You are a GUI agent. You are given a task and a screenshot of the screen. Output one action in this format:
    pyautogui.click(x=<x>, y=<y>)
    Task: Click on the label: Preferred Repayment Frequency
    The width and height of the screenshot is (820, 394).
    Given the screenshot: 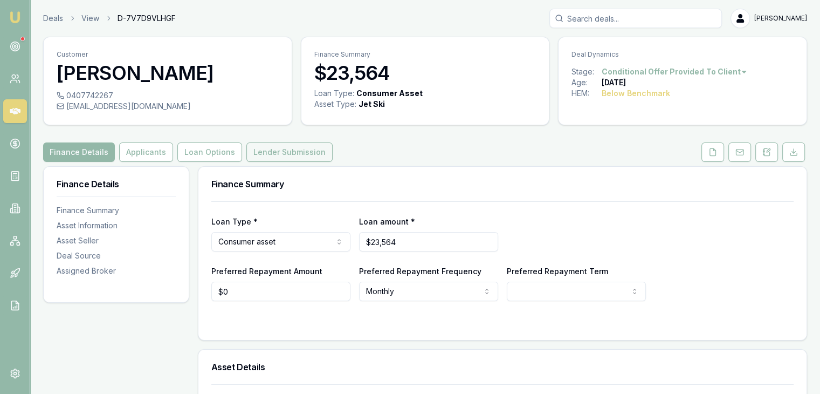 What is the action you would take?
    pyautogui.click(x=420, y=271)
    